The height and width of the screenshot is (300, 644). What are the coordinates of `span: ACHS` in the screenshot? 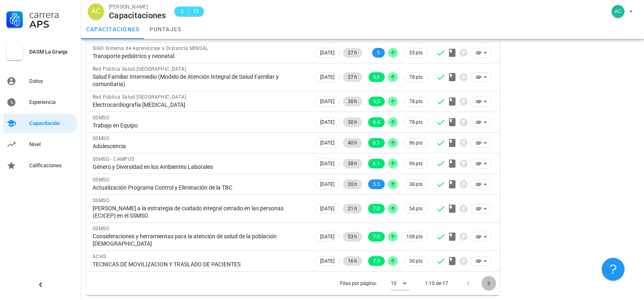 It's located at (100, 257).